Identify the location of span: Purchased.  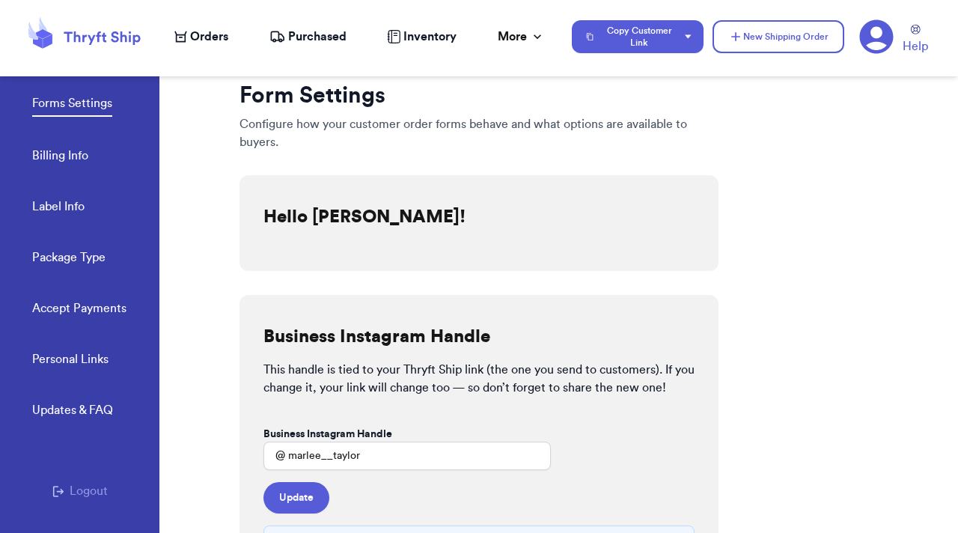
(317, 37).